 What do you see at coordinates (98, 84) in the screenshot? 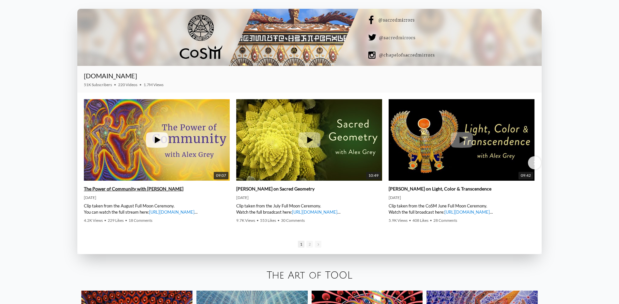
I see `span: 51K Subscribers` at bounding box center [98, 84].